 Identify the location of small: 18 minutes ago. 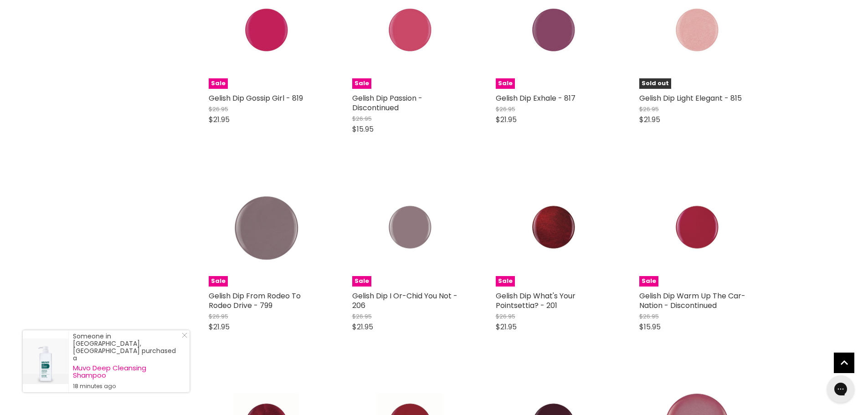
(127, 387).